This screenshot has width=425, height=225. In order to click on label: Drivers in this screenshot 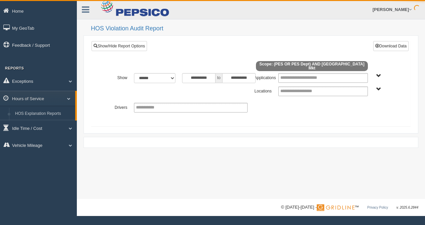, I will do `click(119, 107)`.